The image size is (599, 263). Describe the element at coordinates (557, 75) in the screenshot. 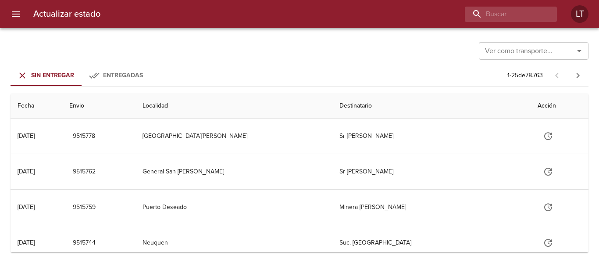

I see `span: Pagina anterior` at that location.